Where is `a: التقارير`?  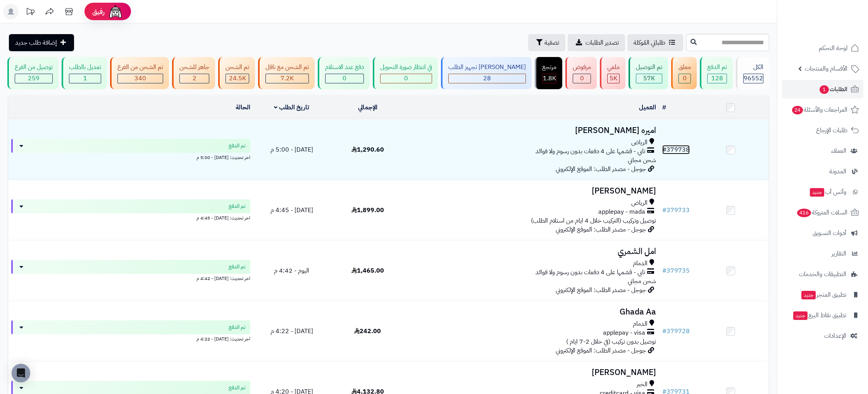 a: التقارير is located at coordinates (823, 254).